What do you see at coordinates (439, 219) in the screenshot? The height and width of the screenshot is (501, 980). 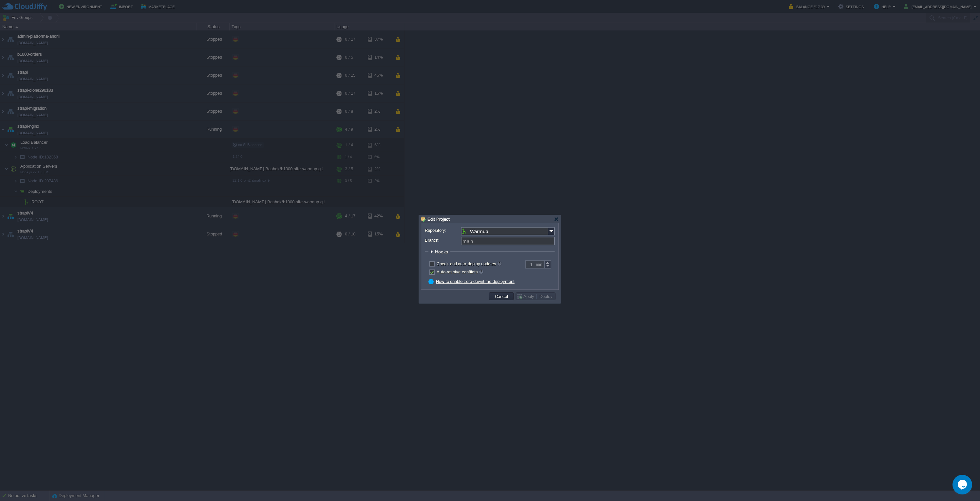 I see `span: Edit Project` at bounding box center [439, 219].